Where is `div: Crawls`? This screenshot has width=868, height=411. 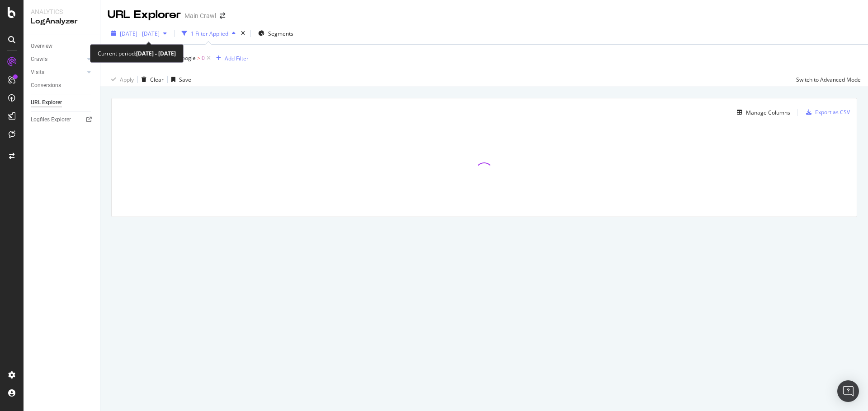
div: Crawls is located at coordinates (39, 59).